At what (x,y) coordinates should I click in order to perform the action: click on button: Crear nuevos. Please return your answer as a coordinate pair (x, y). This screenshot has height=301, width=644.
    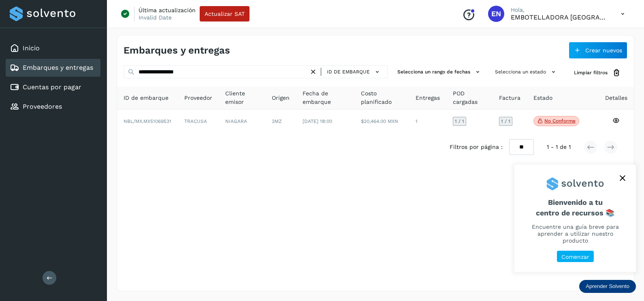
    Looking at the image, I should click on (598, 51).